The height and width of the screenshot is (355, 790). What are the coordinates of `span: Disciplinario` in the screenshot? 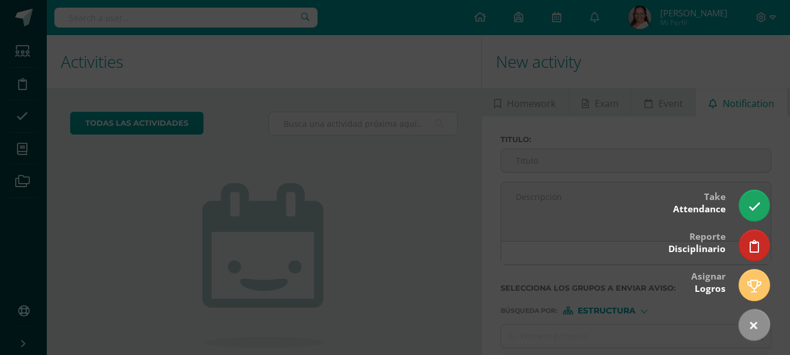 It's located at (697, 248).